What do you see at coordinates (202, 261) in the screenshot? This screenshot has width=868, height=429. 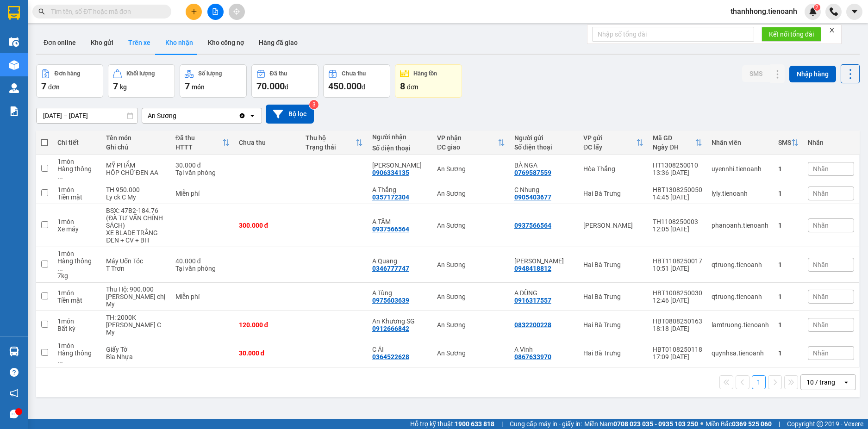 I see `div: 40.000 đ` at bounding box center [202, 261].